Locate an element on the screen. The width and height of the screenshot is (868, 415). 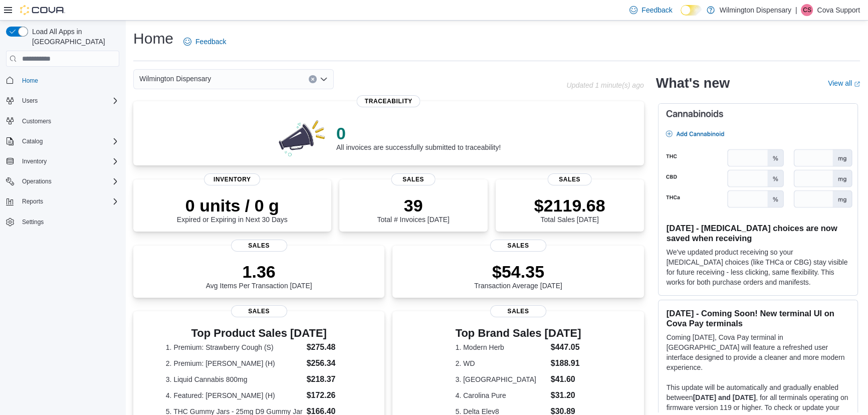
span: Wilmington Dispensary is located at coordinates (175, 79).